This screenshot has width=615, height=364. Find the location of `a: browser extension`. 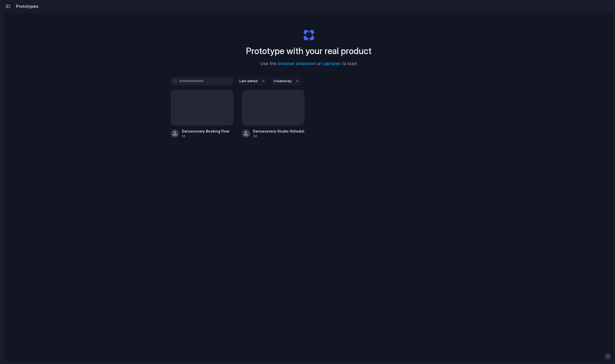

a: browser extension is located at coordinates (297, 63).